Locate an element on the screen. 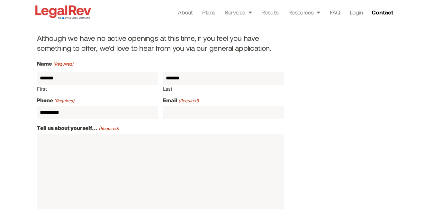  a: FAQ is located at coordinates (335, 12).